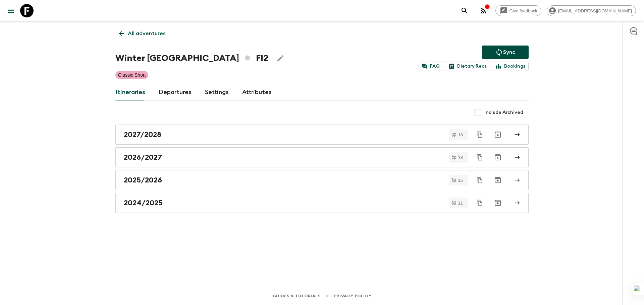 This screenshot has width=644, height=305. What do you see at coordinates (142, 33) in the screenshot?
I see `a: All adventures` at bounding box center [142, 33].